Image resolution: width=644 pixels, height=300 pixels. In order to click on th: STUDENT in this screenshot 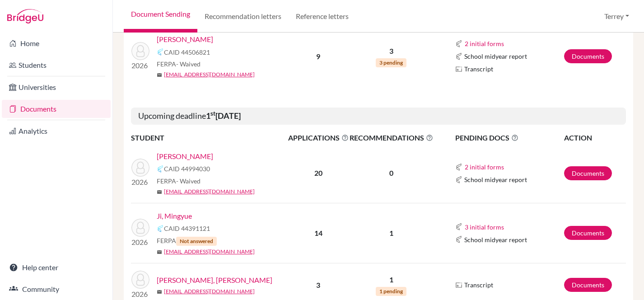, I will do `click(209, 138)`.